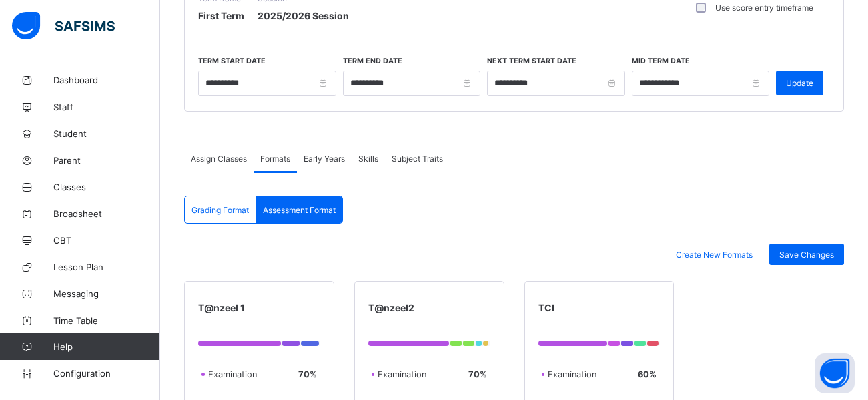 Image resolution: width=868 pixels, height=400 pixels. I want to click on span: 60 %, so click(647, 374).